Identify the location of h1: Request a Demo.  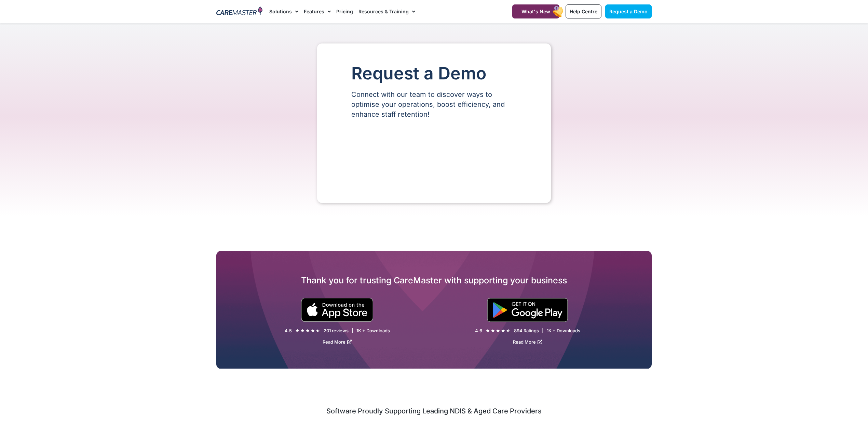
(434, 73).